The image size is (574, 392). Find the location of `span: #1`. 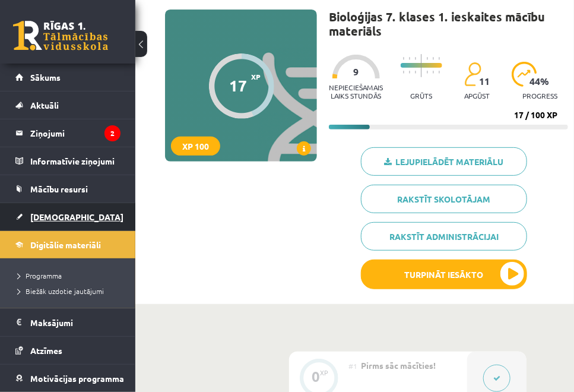

span: #1 is located at coordinates (353, 366).